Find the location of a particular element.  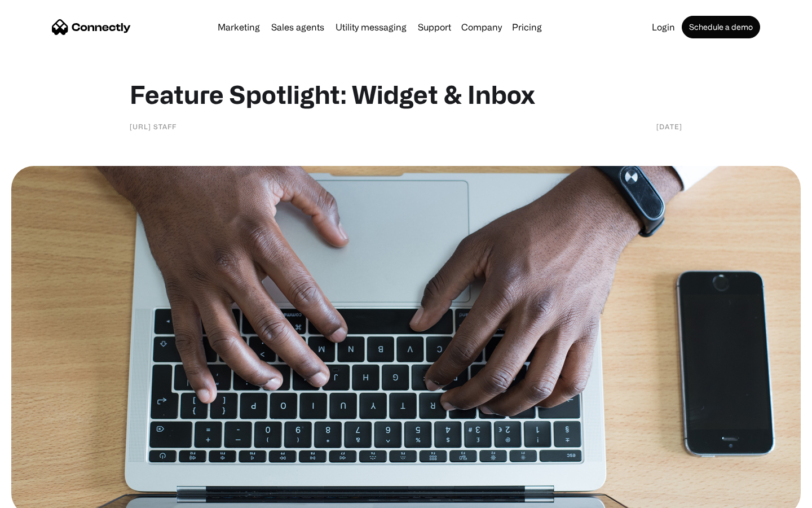

a: Login is located at coordinates (663, 27).